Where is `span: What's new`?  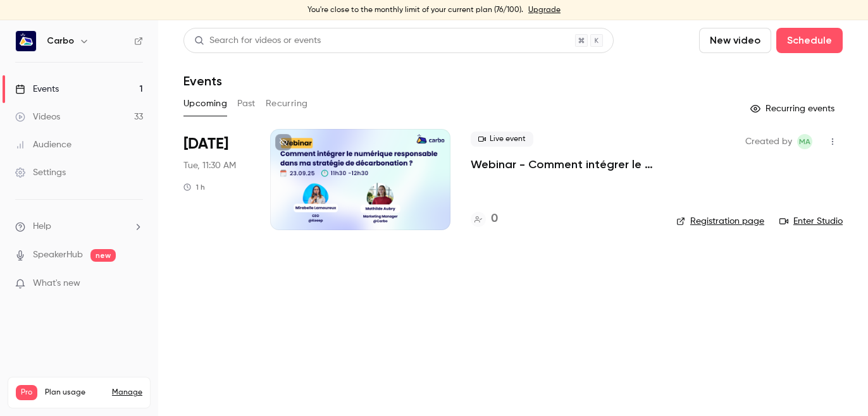 span: What's new is located at coordinates (56, 283).